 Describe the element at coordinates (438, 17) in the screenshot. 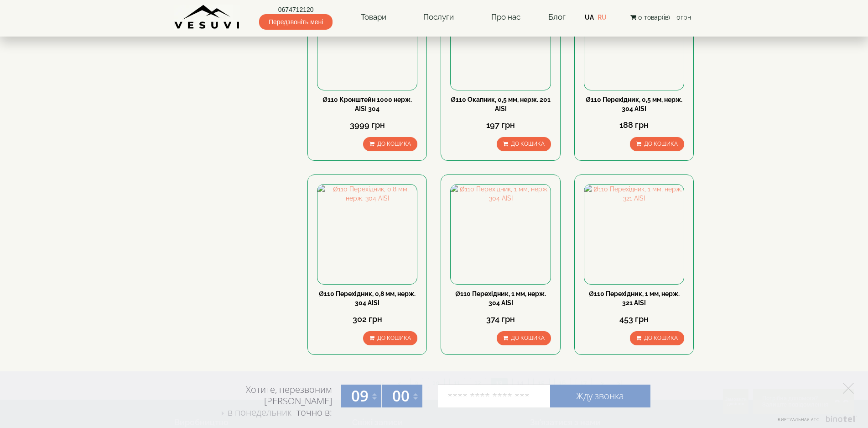

I see `a: Послуги` at that location.